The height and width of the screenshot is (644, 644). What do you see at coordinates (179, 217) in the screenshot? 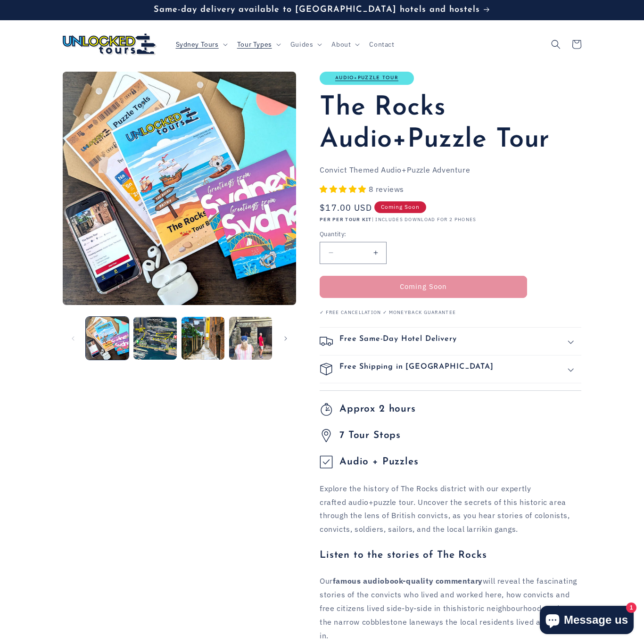
I see `media-gallery: Gallery Viewer` at bounding box center [179, 217].